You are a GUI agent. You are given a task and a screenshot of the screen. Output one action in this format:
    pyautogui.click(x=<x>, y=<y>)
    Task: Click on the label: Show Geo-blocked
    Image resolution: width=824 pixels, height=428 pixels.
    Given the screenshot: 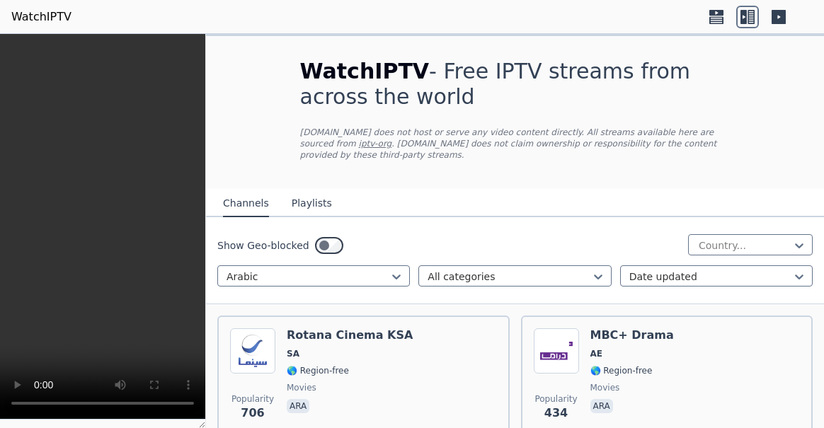 What is the action you would take?
    pyautogui.click(x=263, y=246)
    